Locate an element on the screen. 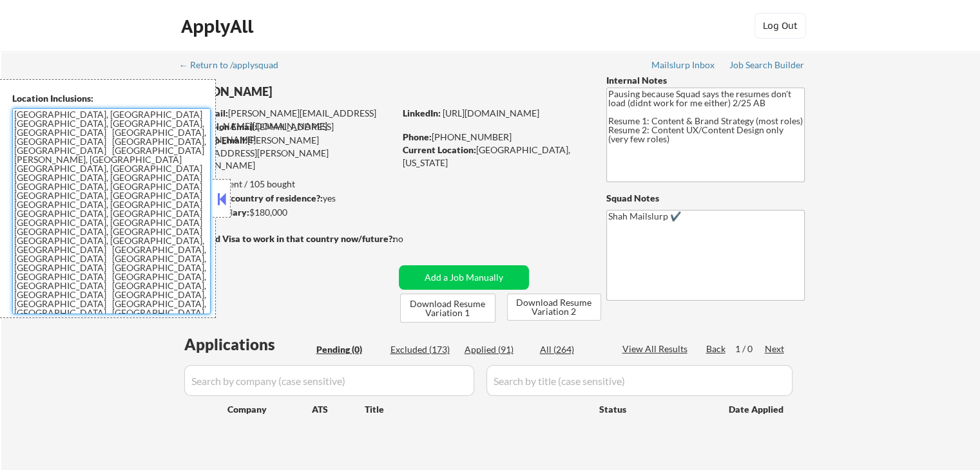  a: Job Search Builder is located at coordinates (767, 66).